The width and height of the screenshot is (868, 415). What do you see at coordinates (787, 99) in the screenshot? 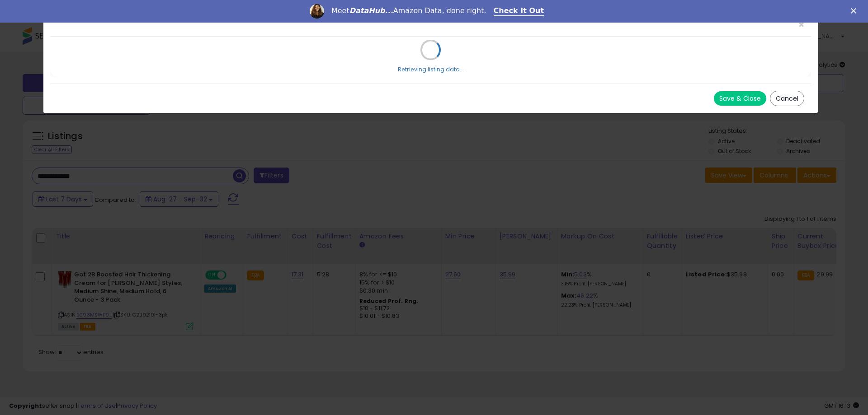
I see `button: Cancel` at bounding box center [787, 99].